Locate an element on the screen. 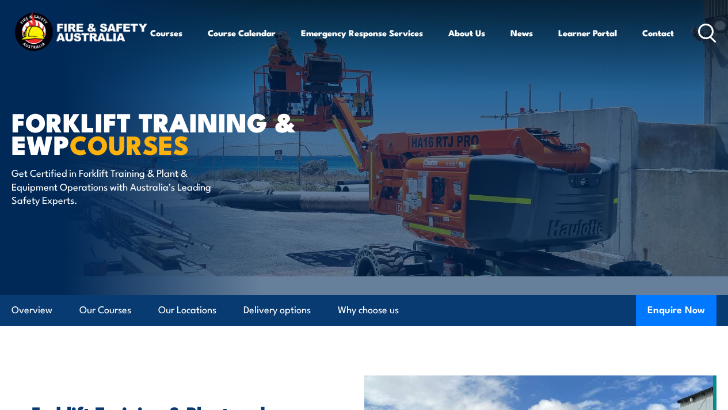 The image size is (728, 410). a: Emergency Response Services is located at coordinates (362, 33).